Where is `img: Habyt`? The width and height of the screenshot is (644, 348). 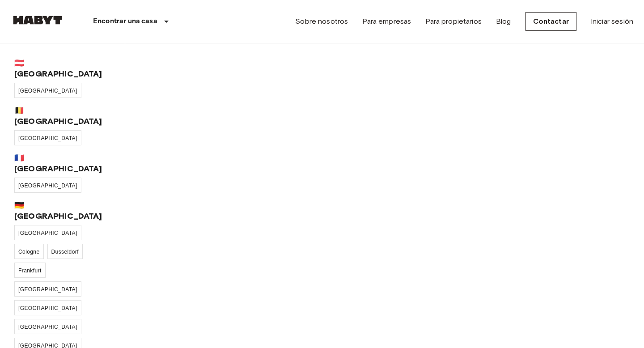
img: Habyt is located at coordinates (37, 20).